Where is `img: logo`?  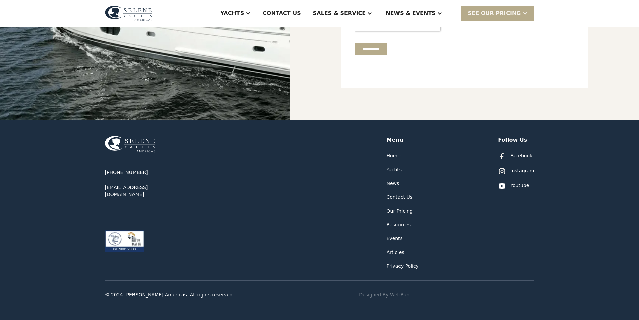
img: logo is located at coordinates (129, 13).